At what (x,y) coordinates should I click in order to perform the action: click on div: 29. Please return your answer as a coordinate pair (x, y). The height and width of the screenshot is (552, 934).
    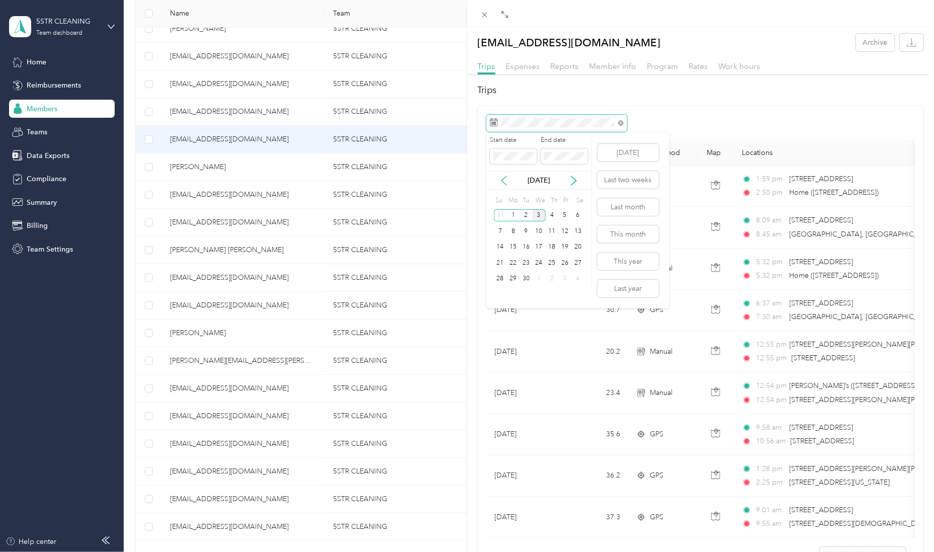
    Looking at the image, I should click on (513, 279).